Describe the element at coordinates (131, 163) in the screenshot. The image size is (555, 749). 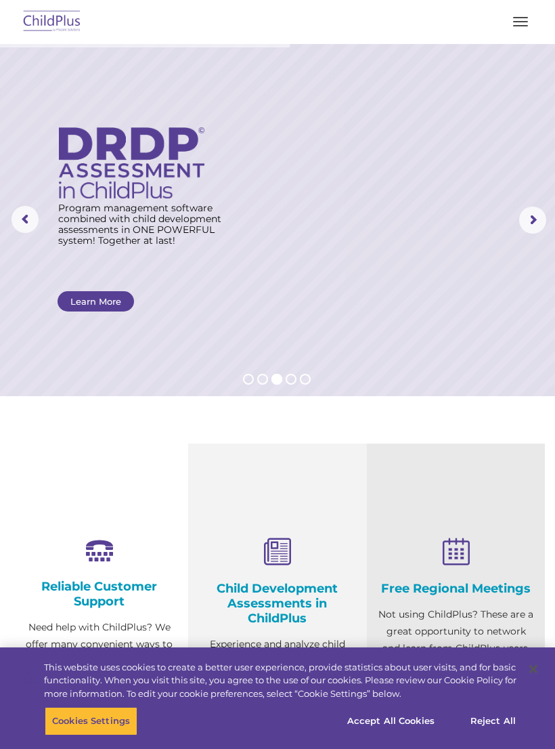
I see `img: DRDP Assessment in ChildPlus` at that location.